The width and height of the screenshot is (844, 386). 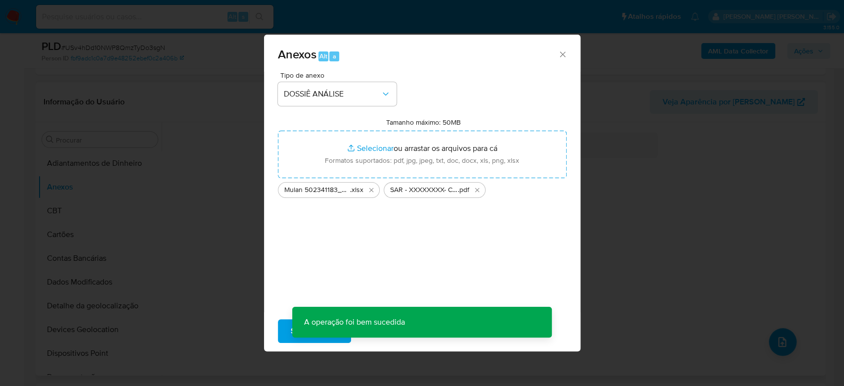 What do you see at coordinates (463, 190) in the screenshot?
I see `span: .pdf` at bounding box center [463, 190].